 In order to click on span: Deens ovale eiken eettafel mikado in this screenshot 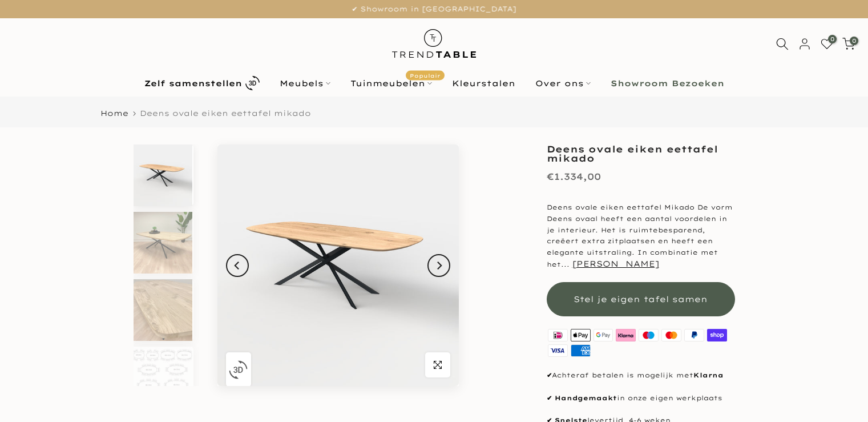, I will do `click(225, 113)`.